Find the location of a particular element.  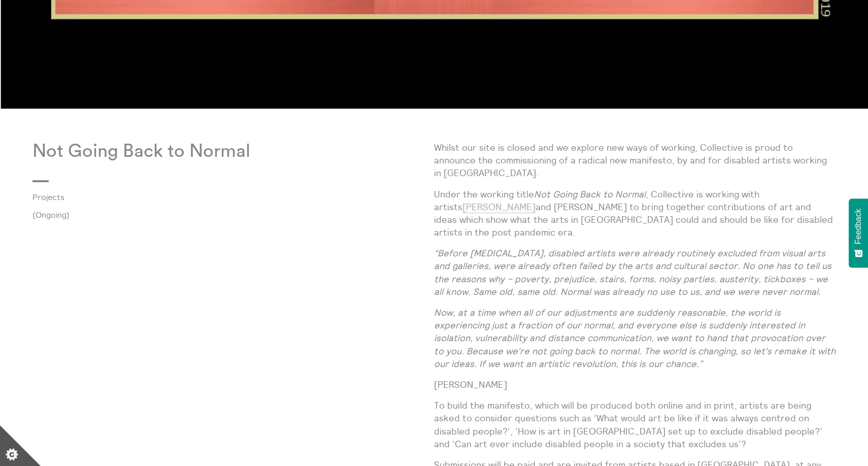

p: Whilst our site is closed and we explore new ways of working, Collective is proud to announce the... is located at coordinates (635, 161).